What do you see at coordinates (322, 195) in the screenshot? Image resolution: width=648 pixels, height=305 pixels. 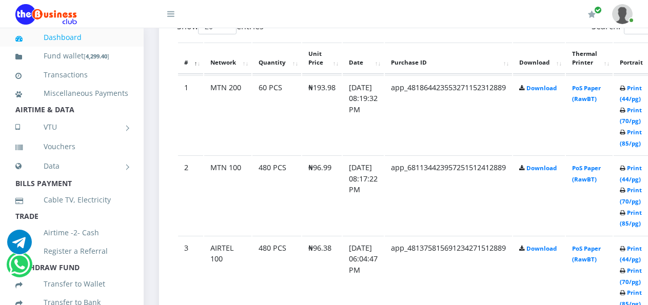 I see `td: ₦96.99` at bounding box center [322, 195].